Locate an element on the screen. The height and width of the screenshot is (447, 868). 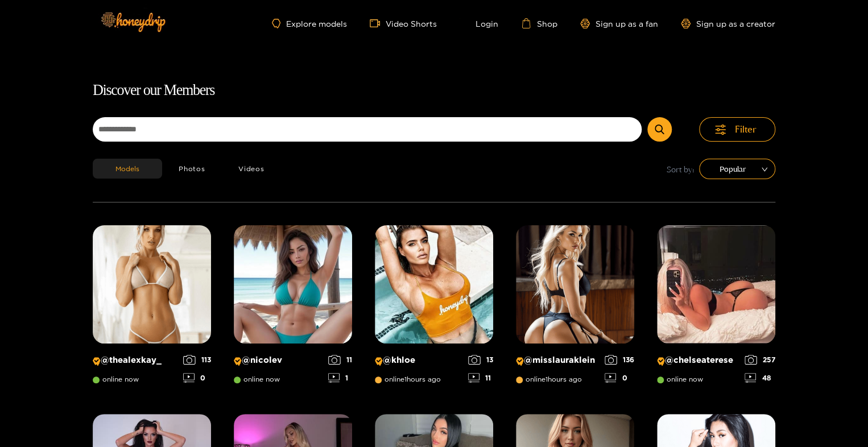
span: video-camera is located at coordinates (378, 23).